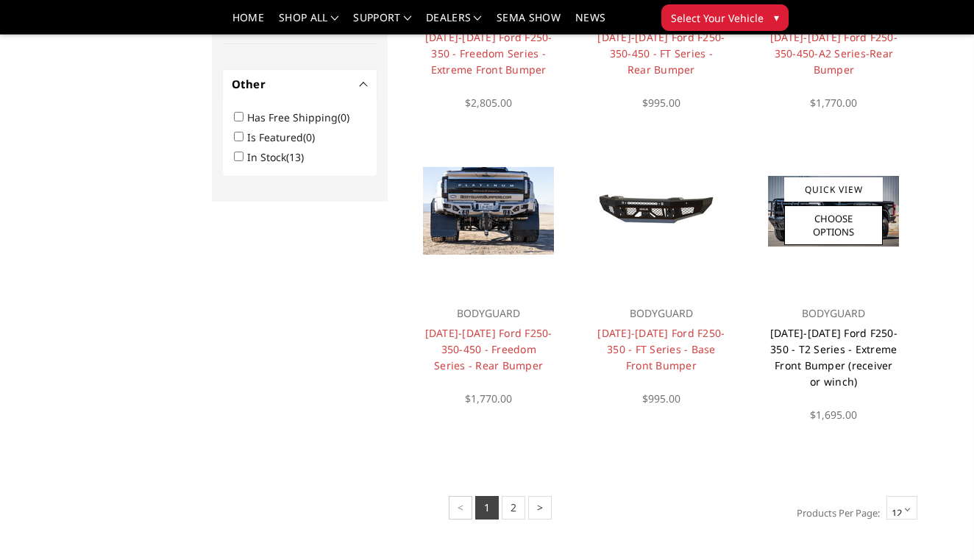  Describe the element at coordinates (489, 102) in the screenshot. I see `span: $2,805.00` at that location.